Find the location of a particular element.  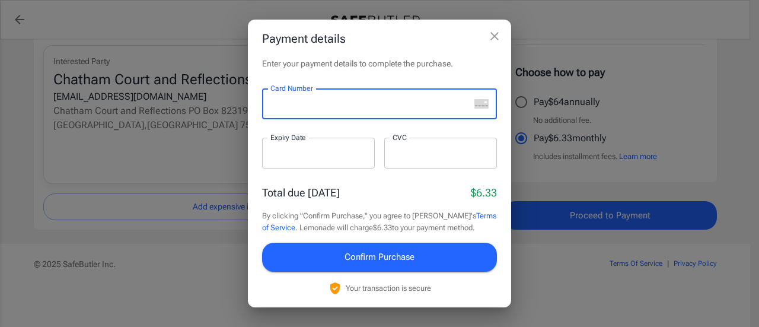

p: Your transaction is secure is located at coordinates (388, 288).